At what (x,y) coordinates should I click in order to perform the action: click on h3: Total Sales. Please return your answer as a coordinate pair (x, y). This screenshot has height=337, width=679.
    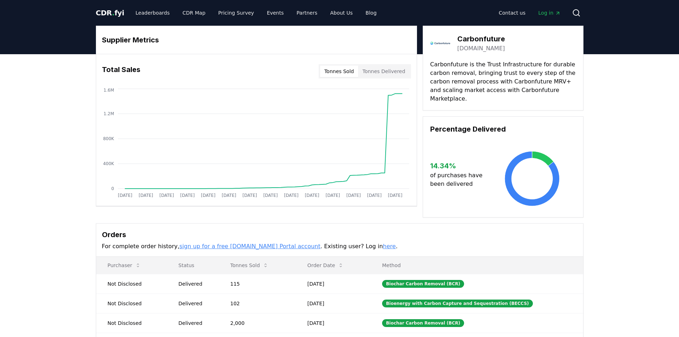
    Looking at the image, I should click on (121, 71).